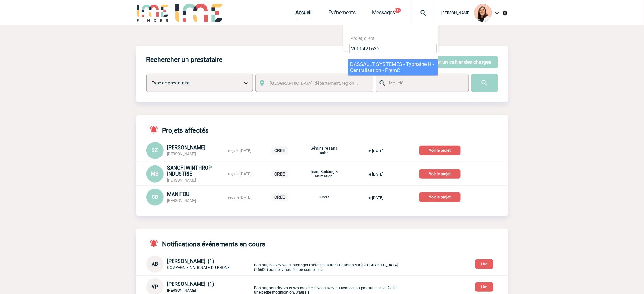  I want to click on span: AB, so click(155, 264).